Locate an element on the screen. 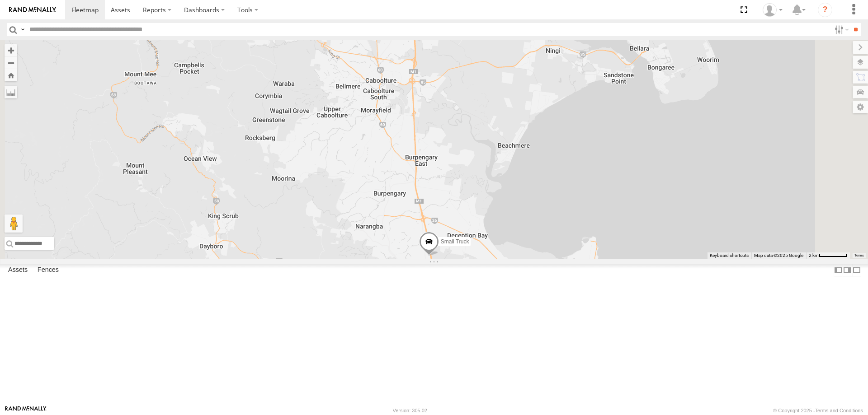 Image resolution: width=868 pixels, height=415 pixels. label: Fences is located at coordinates (48, 271).